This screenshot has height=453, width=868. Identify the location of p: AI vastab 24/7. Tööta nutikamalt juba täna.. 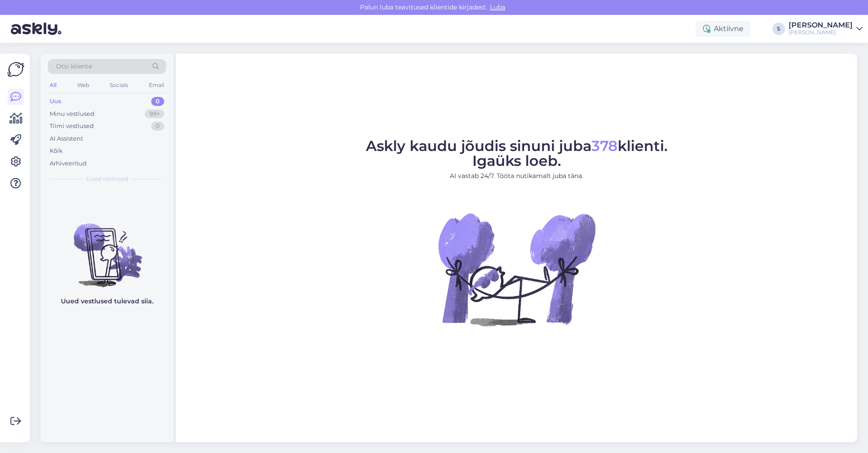
(517, 176).